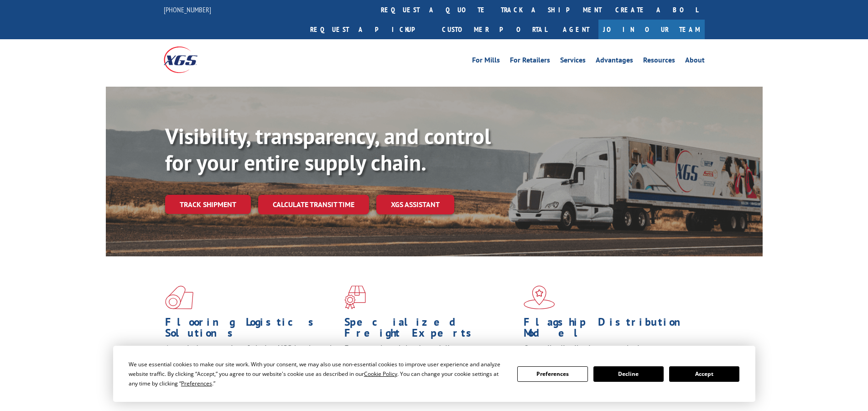 The height and width of the screenshot is (411, 868). Describe the element at coordinates (629, 374) in the screenshot. I see `button: Decline` at that location.